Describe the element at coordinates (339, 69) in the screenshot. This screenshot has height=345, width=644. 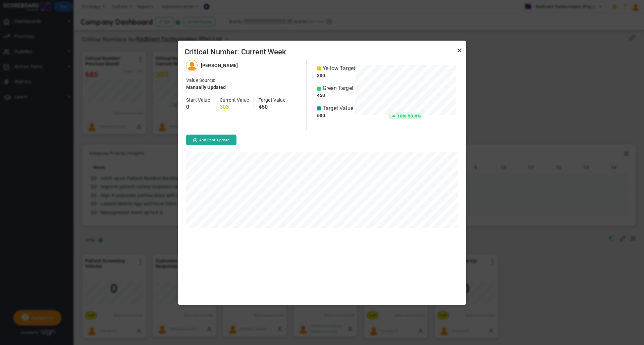
I see `span: Yellow Target` at that location.